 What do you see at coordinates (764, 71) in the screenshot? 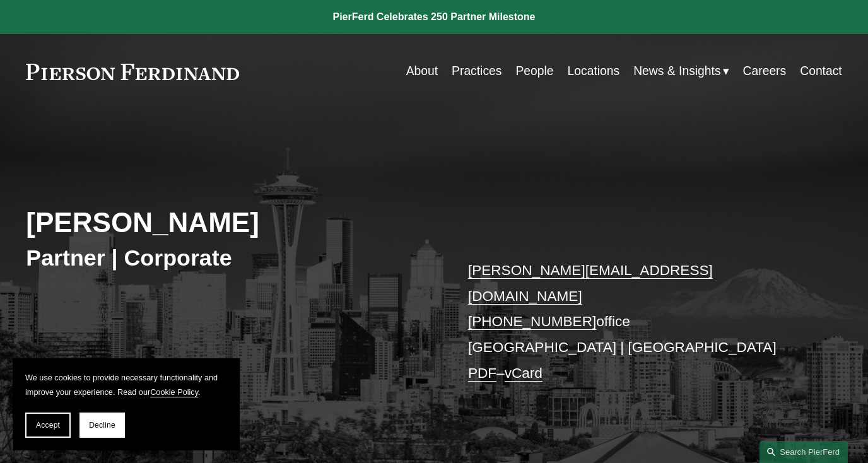
I see `a: Careers` at bounding box center [764, 71].